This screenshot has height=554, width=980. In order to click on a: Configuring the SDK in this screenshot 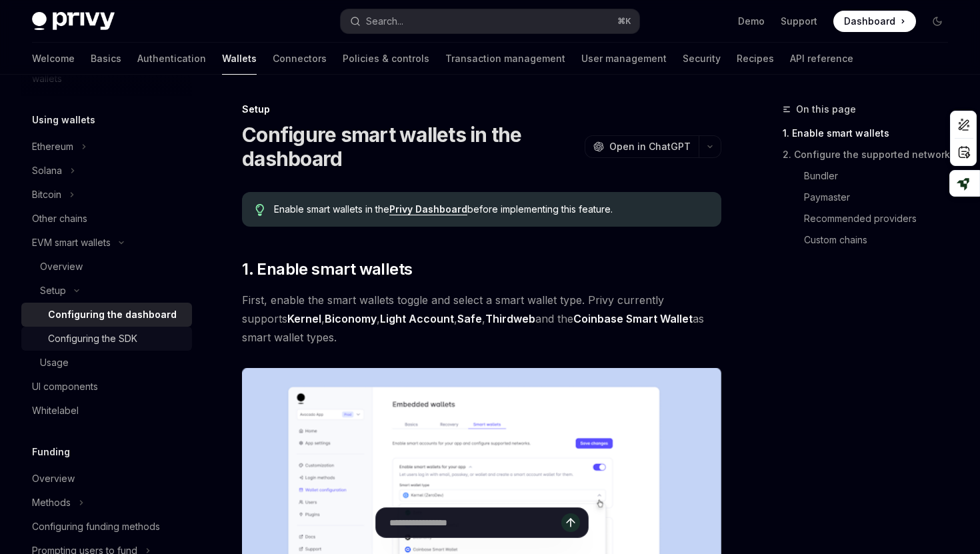, I will do `click(106, 339)`.